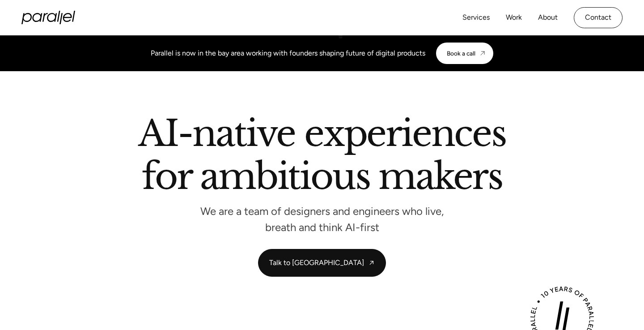  I want to click on div: Parallel is now in the bay area working with founders shaping future of digital products, so click(288, 53).